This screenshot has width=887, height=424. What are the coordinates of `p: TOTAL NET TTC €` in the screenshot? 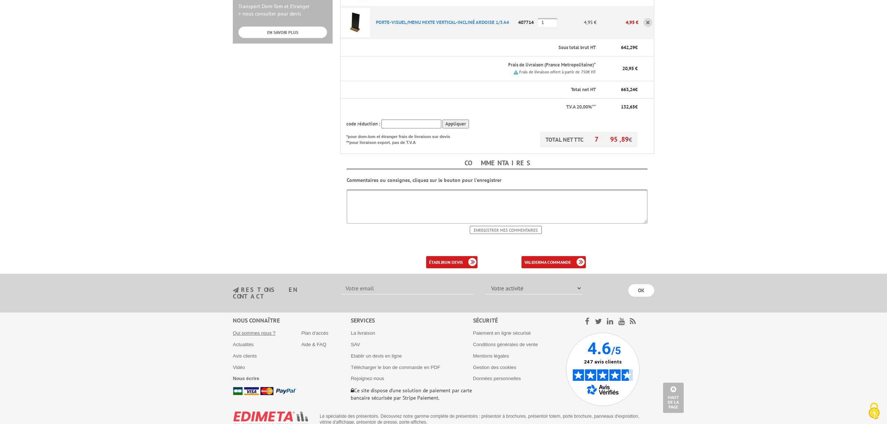 It's located at (588, 140).